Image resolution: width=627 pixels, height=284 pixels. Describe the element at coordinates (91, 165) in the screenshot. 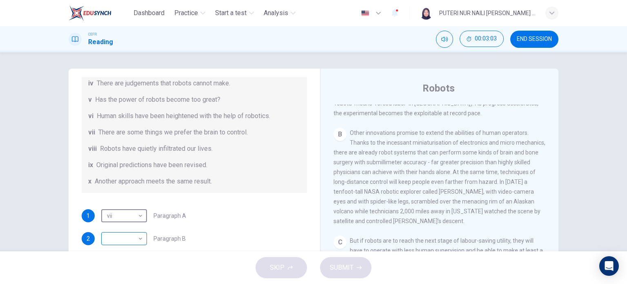

I see `span: ix` at that location.